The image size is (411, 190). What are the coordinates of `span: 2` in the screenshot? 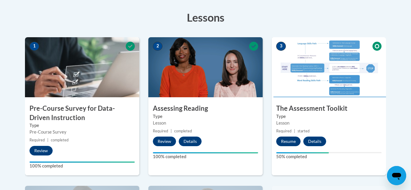 It's located at (158, 46).